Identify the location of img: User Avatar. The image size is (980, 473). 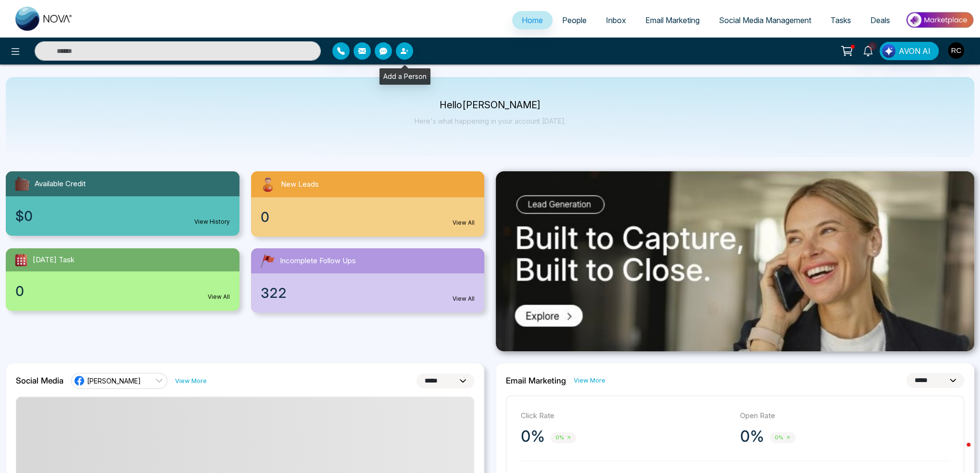
(956, 51).